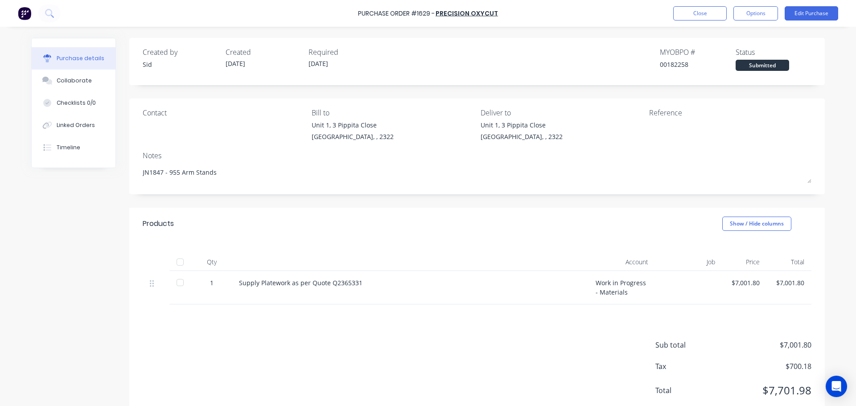 Image resolution: width=856 pixels, height=406 pixels. What do you see at coordinates (477, 173) in the screenshot?
I see `textarea: JN1847 - 955 Arm Stands` at bounding box center [477, 173].